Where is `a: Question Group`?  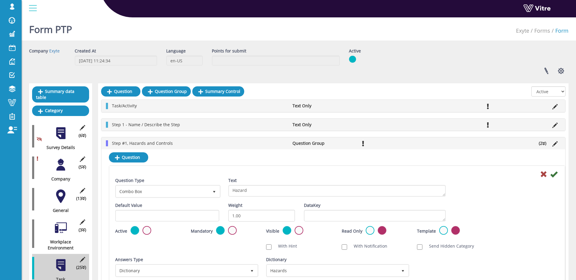
a: Question Group is located at coordinates (166, 92).